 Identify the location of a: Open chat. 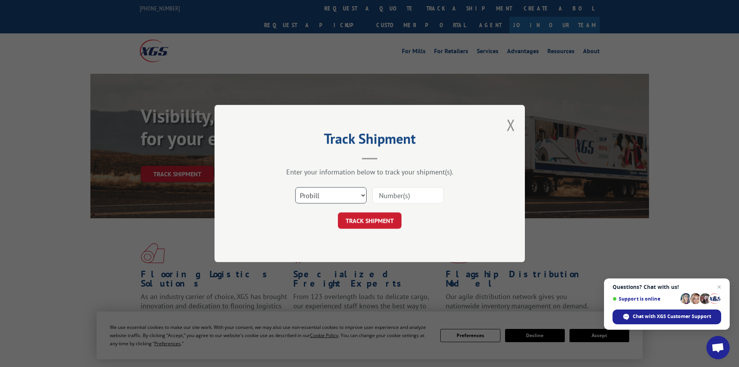
(718, 347).